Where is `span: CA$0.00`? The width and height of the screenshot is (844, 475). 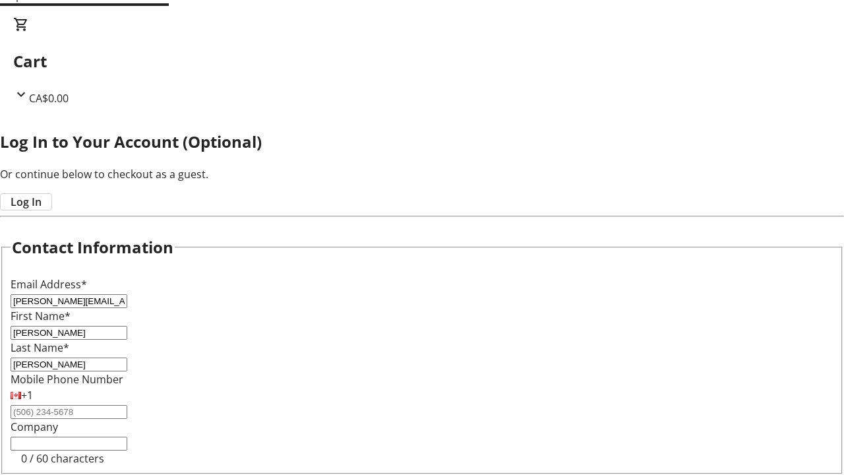 span: CA$0.00 is located at coordinates (49, 98).